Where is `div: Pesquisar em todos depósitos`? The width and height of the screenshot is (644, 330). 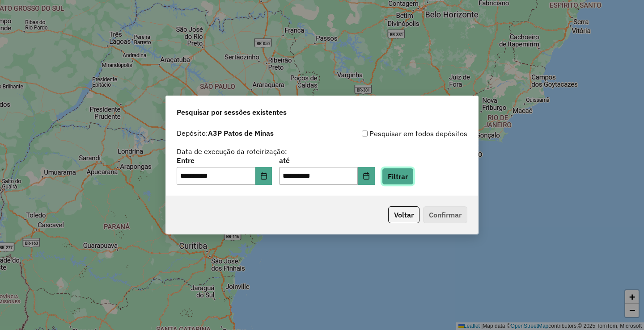
div: Pesquisar em todos depósitos is located at coordinates (395, 134).